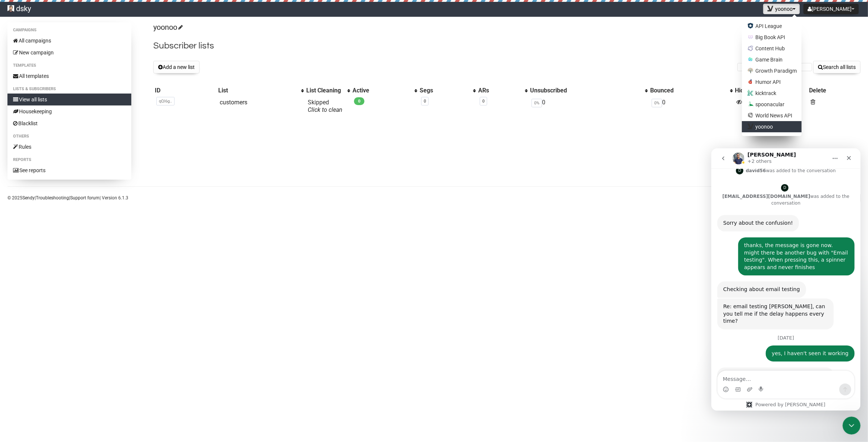  What do you see at coordinates (772, 104) in the screenshot?
I see `a: spoonacular` at bounding box center [772, 104].